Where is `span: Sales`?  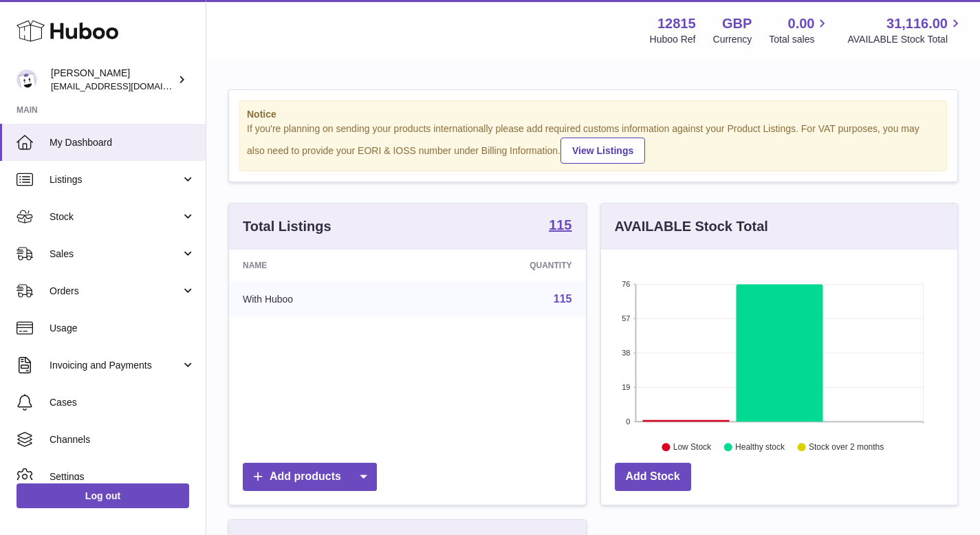 span: Sales is located at coordinates (115, 254).